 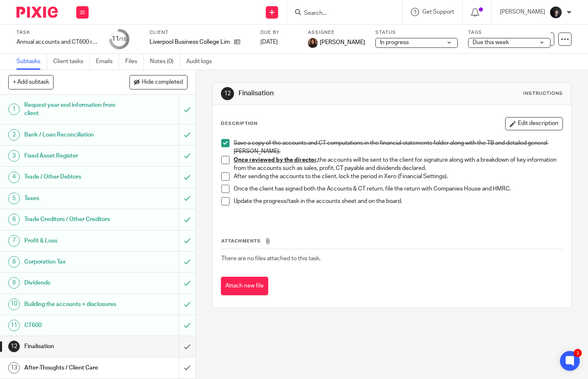 I want to click on label: Tags, so click(x=509, y=32).